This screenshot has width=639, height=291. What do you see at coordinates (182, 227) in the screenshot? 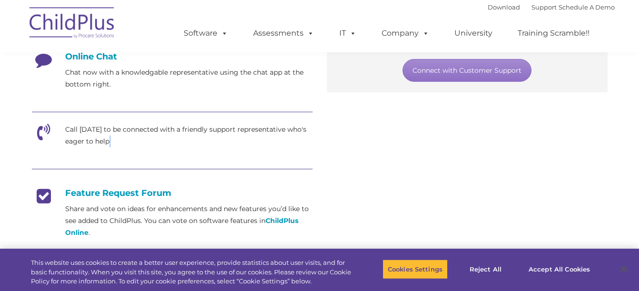
I see `a: ChildPlus Online` at bounding box center [182, 227].